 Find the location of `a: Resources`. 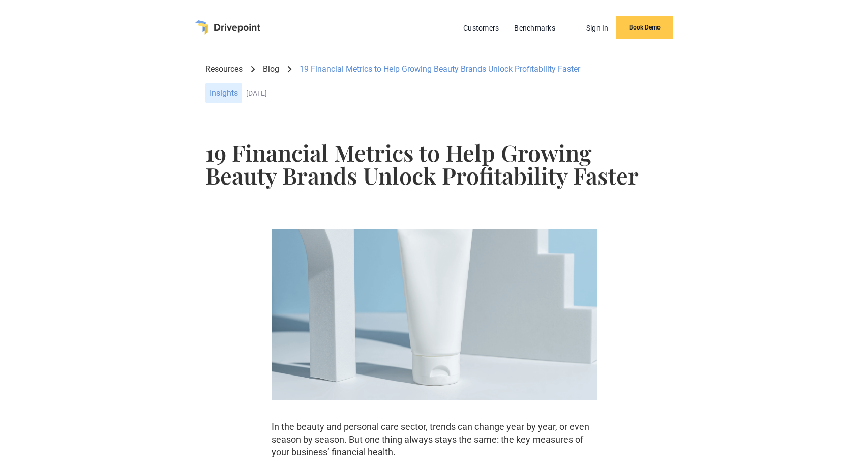

a: Resources is located at coordinates (224, 69).